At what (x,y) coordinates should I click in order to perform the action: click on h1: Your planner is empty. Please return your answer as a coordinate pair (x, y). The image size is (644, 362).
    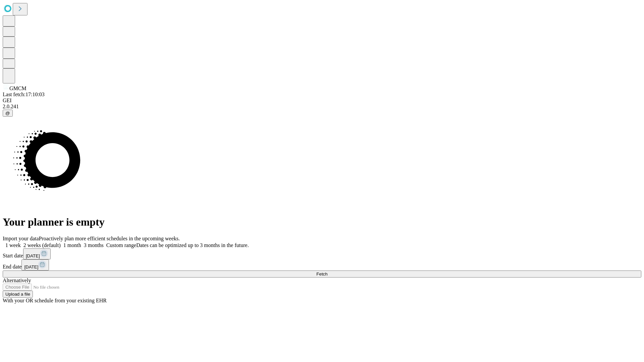
    Looking at the image, I should click on (322, 222).